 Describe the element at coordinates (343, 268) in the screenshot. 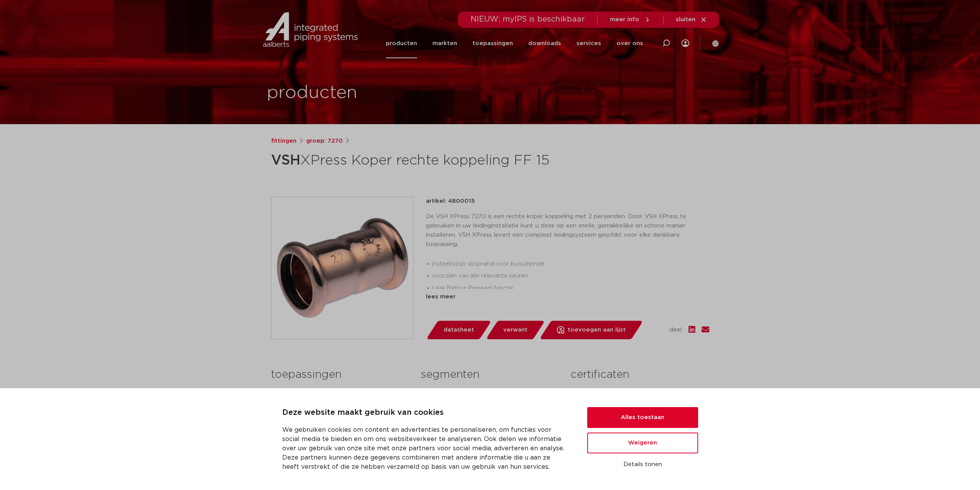

I see `img: Product Image for VSH XPress Koper rechte koppeling FF 15` at that location.